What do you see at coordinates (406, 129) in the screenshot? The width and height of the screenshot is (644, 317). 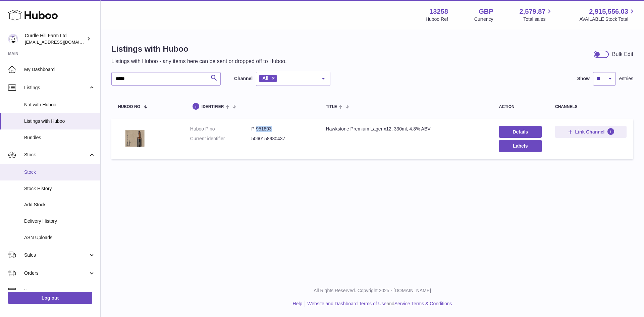 I see `div: Hawkstone Premium Lager x12, 330ml, 4.8% ABV` at bounding box center [406, 129].